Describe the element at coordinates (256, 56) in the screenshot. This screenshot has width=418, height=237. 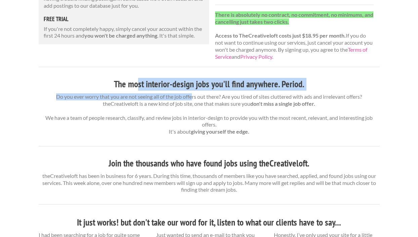
I see `a: Privacy Policy` at that location.